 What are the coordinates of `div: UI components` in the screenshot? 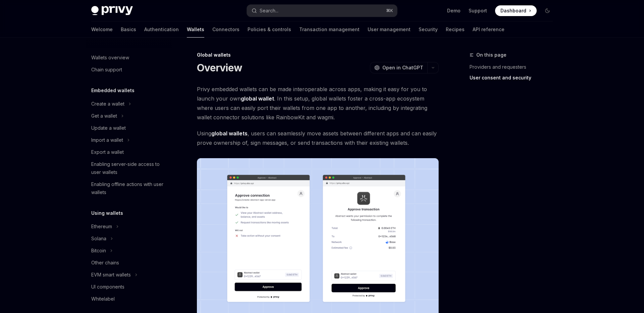 It's located at (108, 287).